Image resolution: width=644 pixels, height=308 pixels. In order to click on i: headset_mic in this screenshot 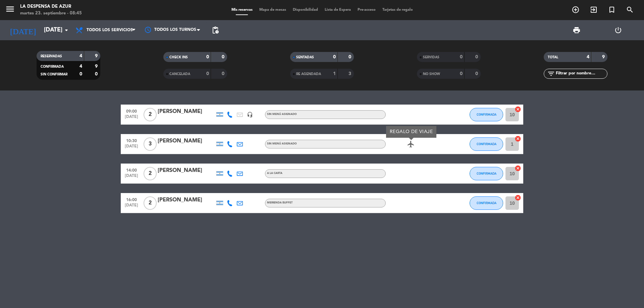, I will do `click(250, 115)`.